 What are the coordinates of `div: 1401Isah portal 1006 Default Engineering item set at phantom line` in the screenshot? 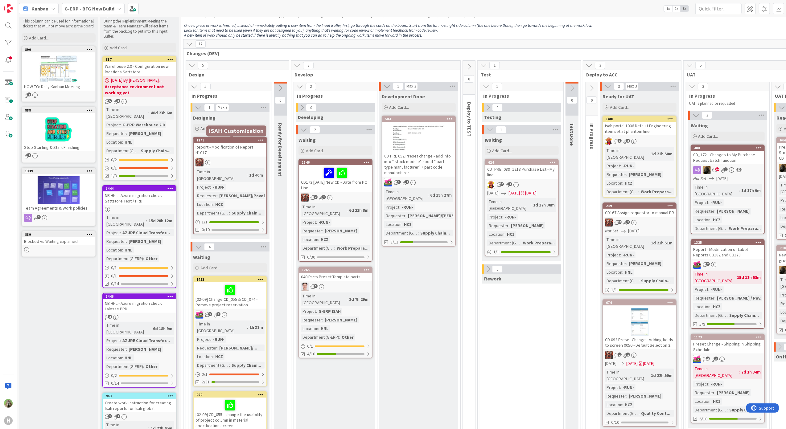 It's located at (640, 126).